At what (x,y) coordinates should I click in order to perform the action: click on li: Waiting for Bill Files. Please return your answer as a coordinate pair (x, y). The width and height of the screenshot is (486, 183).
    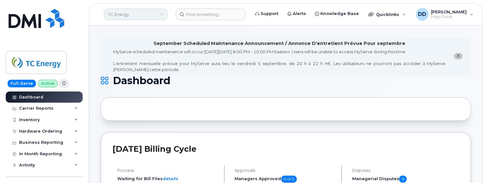
    Looking at the image, I should click on (168, 178).